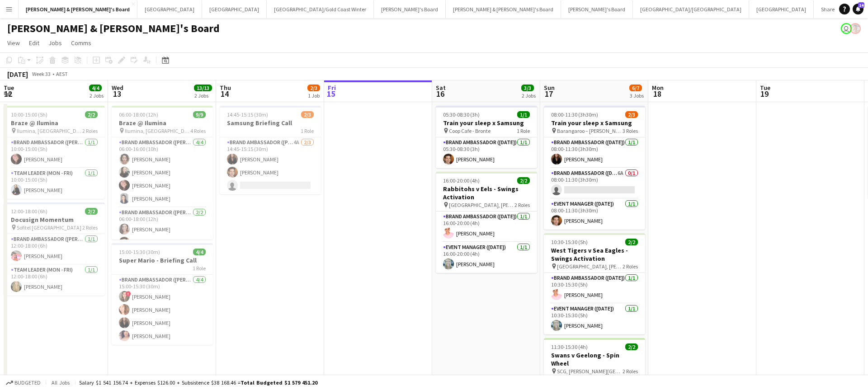 The width and height of the screenshot is (868, 390). Describe the element at coordinates (116, 93) in the screenshot. I see `span: 13` at that location.